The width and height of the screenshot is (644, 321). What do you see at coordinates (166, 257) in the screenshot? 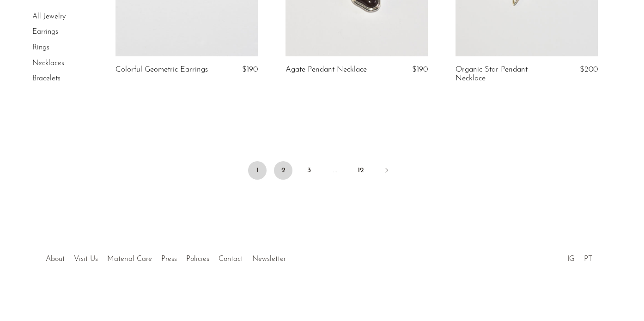
I see `ul: Quick links` at bounding box center [166, 257].